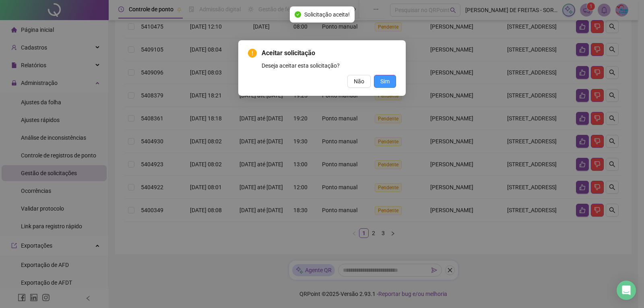 The height and width of the screenshot is (308, 644). I want to click on span: Sim, so click(385, 81).